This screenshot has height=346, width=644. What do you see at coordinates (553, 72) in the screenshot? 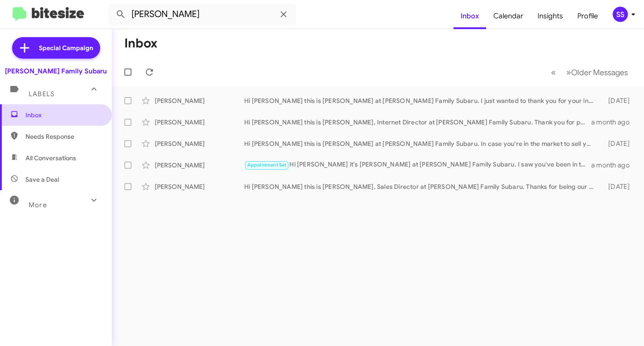
I see `button: Previous` at bounding box center [553, 72].